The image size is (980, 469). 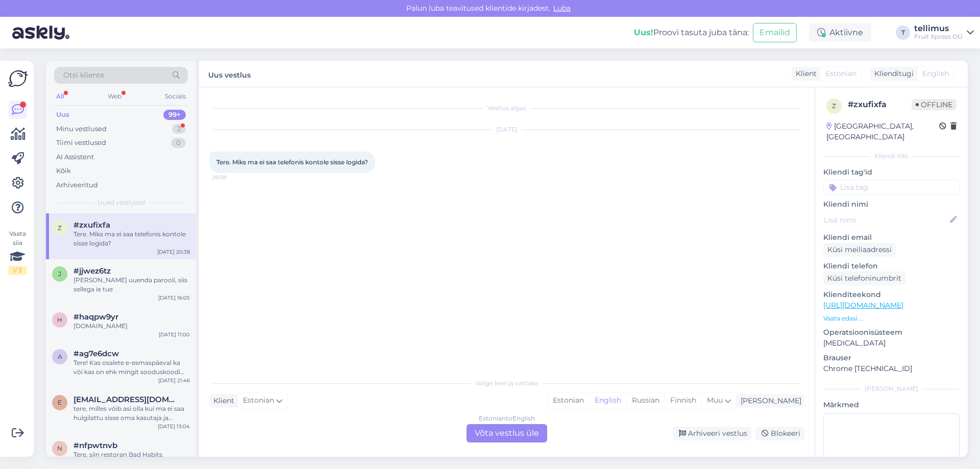 What do you see at coordinates (860, 249) in the screenshot?
I see `div: Küsi meiliaadressi` at bounding box center [860, 249].